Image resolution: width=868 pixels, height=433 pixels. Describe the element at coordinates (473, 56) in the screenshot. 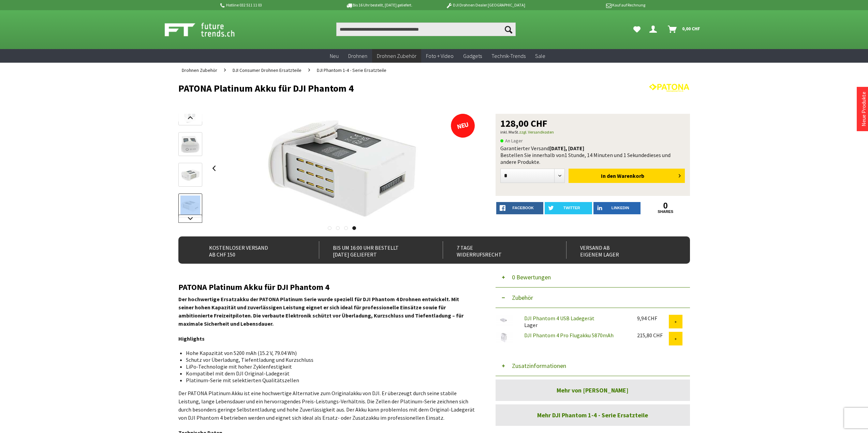

I see `a: Gadgets` at that location.